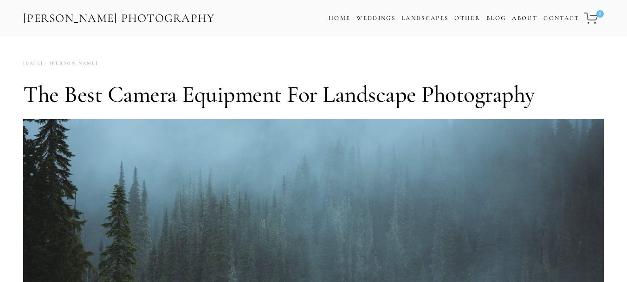 This screenshot has height=282, width=627. Describe the element at coordinates (524, 18) in the screenshot. I see `a: About` at that location.